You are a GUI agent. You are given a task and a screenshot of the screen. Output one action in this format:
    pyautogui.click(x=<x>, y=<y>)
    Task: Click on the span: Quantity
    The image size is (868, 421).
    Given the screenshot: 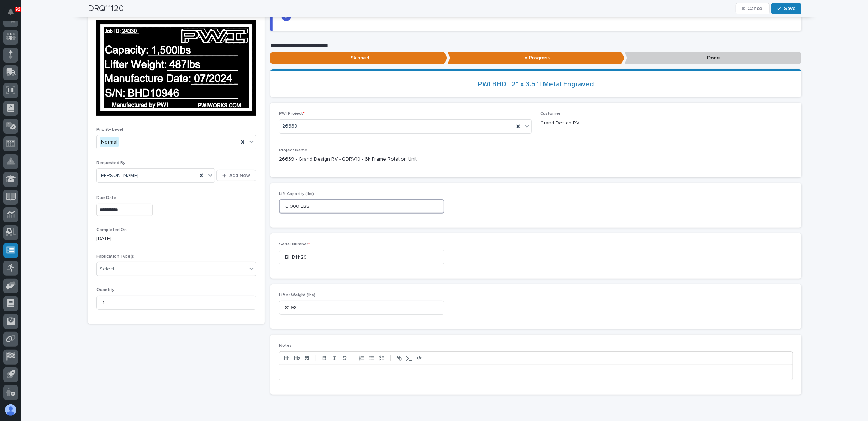 What is the action you would take?
    pyautogui.click(x=106, y=290)
    